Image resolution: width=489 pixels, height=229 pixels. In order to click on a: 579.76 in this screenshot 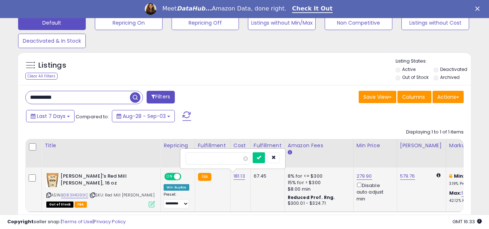, I will do `click(408, 176)`.